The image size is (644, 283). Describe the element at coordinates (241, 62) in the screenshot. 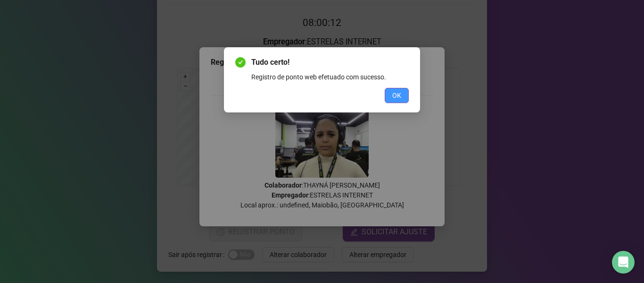

I see `span: check-circle` at that location.